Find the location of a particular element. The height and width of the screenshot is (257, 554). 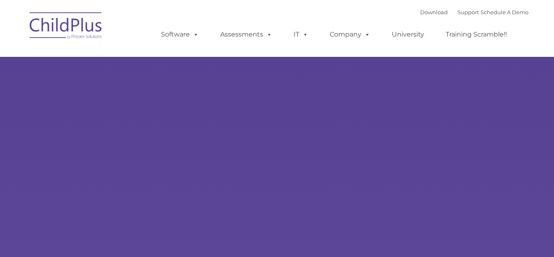

img: ChildPlus by Procare Solutions is located at coordinates (66, 27).